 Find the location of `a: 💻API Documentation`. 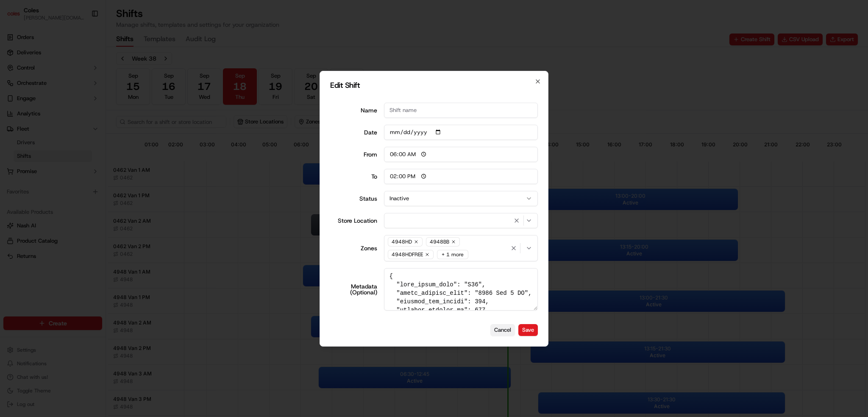

a: 💻API Documentation is located at coordinates (103, 128).